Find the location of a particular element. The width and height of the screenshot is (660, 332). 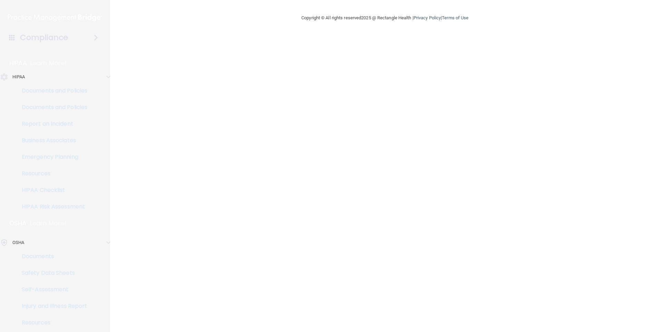

p: Emergency Planning is located at coordinates (51, 157).